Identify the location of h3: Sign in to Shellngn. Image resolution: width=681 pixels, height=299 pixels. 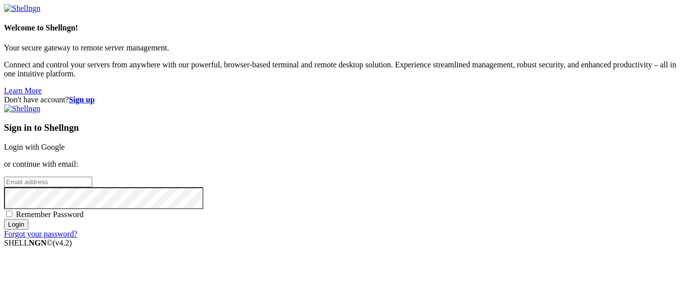
(340, 128).